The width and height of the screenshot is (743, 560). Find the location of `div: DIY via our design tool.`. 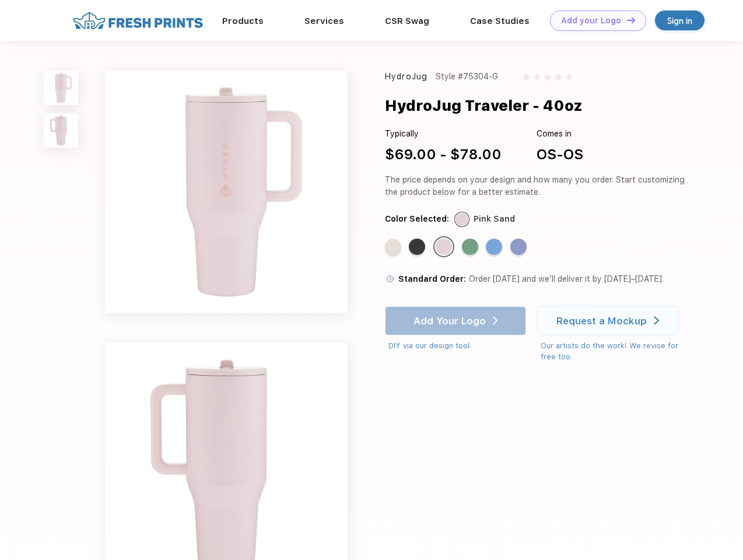

div: DIY via our design tool. is located at coordinates (457, 346).